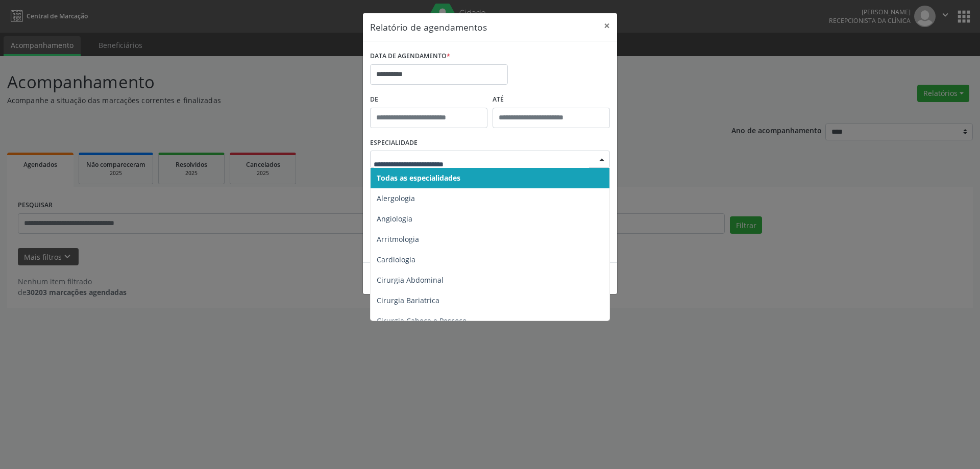  I want to click on label: DATA DE AGENDAMENTO, so click(410, 56).